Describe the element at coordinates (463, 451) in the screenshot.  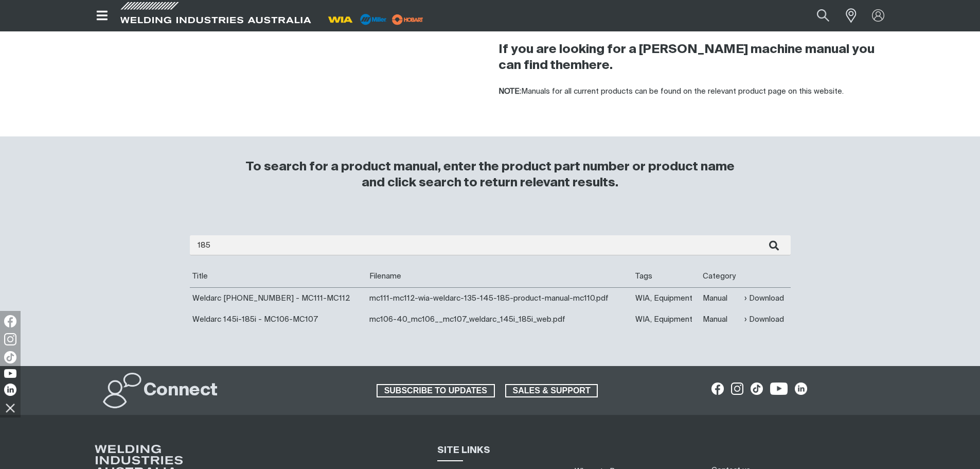
I see `span: SITE LINKS` at that location.